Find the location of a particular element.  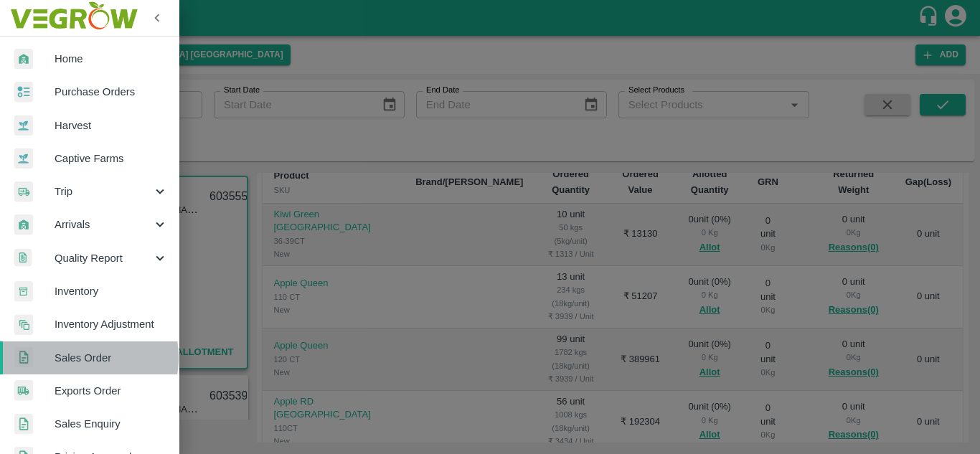

span: Quality Report is located at coordinates (103, 258).